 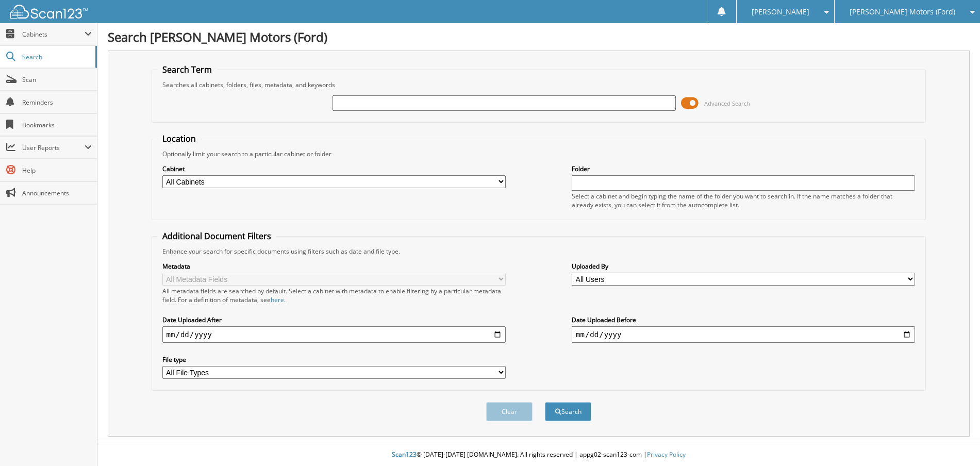 What do you see at coordinates (727, 103) in the screenshot?
I see `span: Advanced Search` at bounding box center [727, 103].